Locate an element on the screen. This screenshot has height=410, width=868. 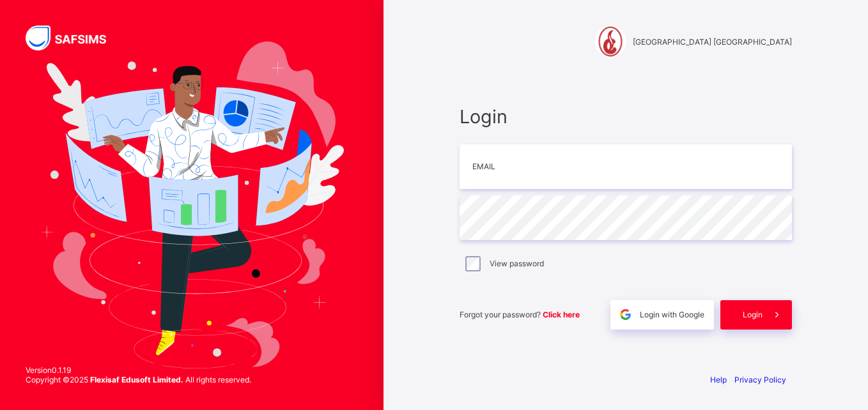
img: SAFSIMS Logo is located at coordinates (73, 38).